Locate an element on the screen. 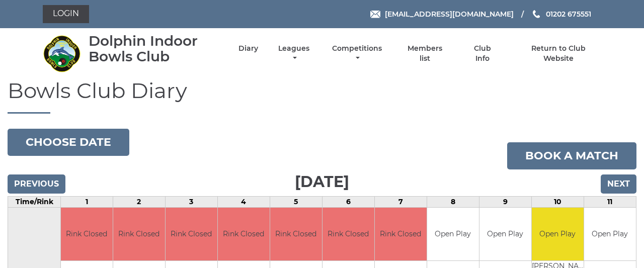  a: Club Info is located at coordinates (482, 53).